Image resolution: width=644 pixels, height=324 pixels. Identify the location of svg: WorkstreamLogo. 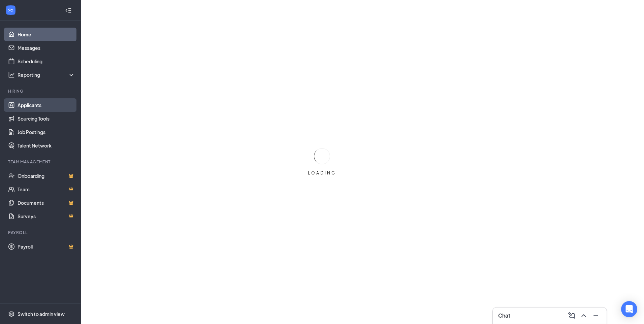
(11, 10).